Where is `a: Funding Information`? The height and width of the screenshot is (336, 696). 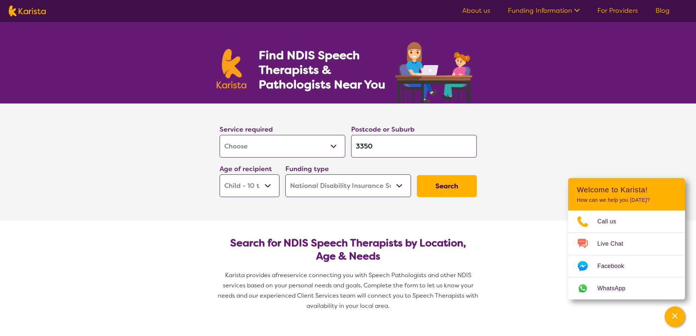
a: Funding Information is located at coordinates (544, 11).